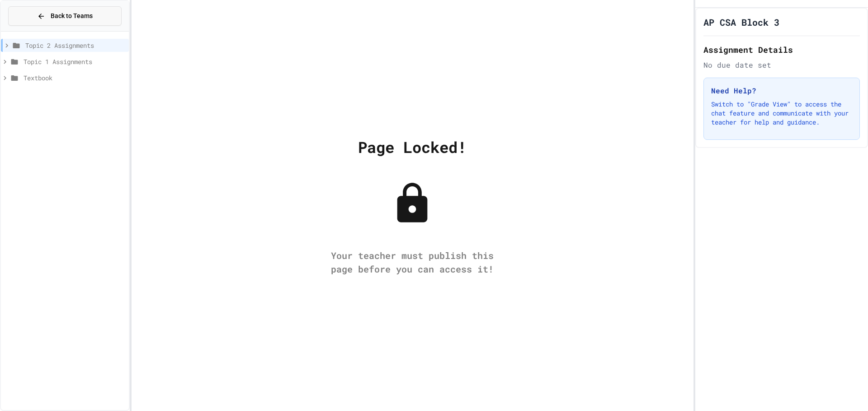 Image resolution: width=868 pixels, height=411 pixels. What do you see at coordinates (72, 16) in the screenshot?
I see `span: Back to Teams` at bounding box center [72, 16].